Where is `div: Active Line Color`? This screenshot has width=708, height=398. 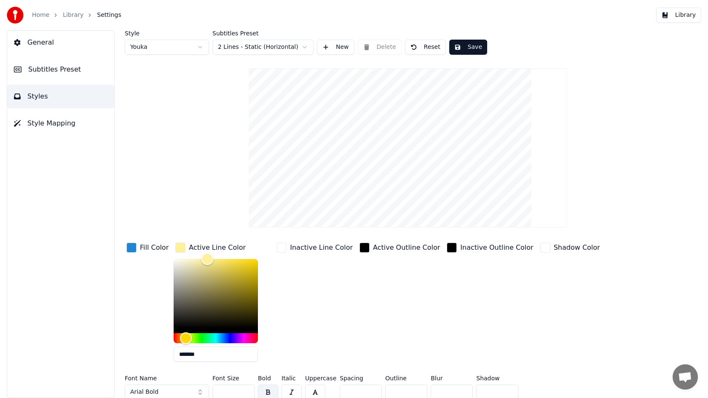
div: Active Line Color is located at coordinates (217, 248).